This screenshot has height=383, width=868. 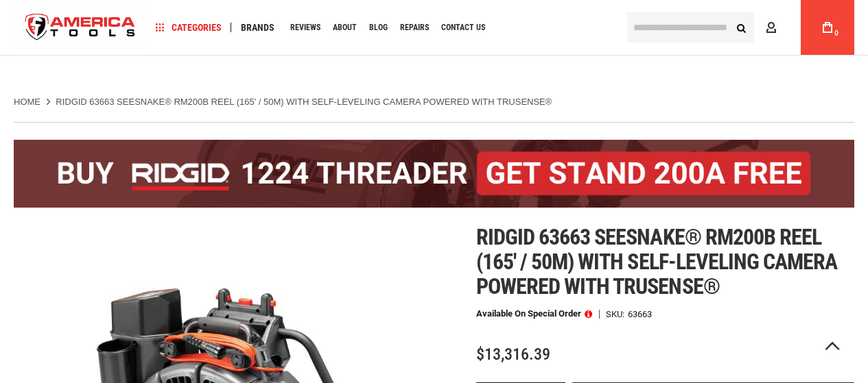 I want to click on span: Repairs, so click(x=414, y=28).